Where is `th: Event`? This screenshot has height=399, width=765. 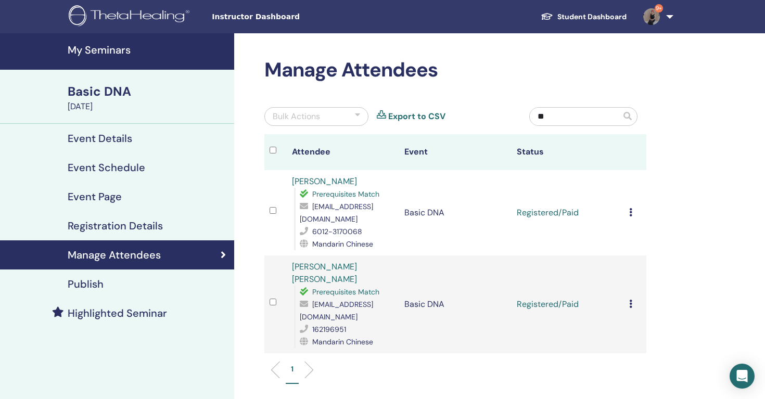 th: Event is located at coordinates (455, 152).